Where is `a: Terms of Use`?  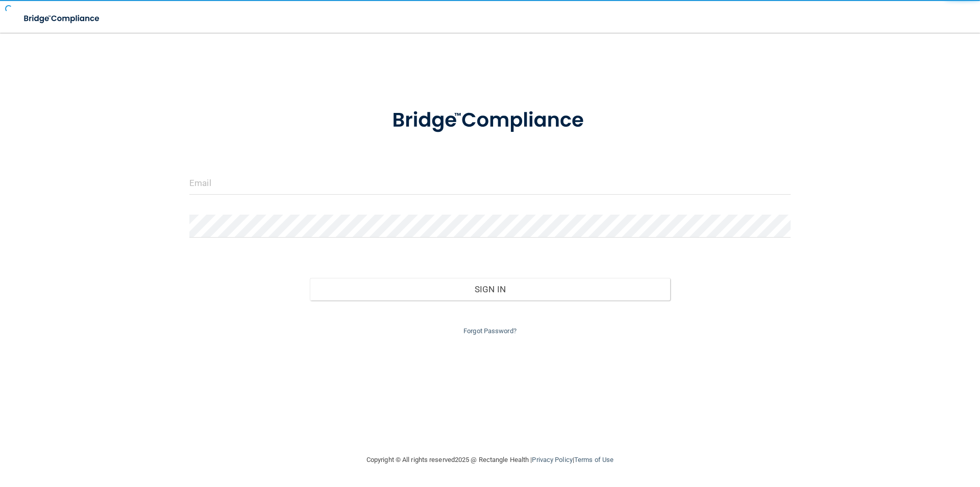
a: Terms of Use is located at coordinates (594, 459).